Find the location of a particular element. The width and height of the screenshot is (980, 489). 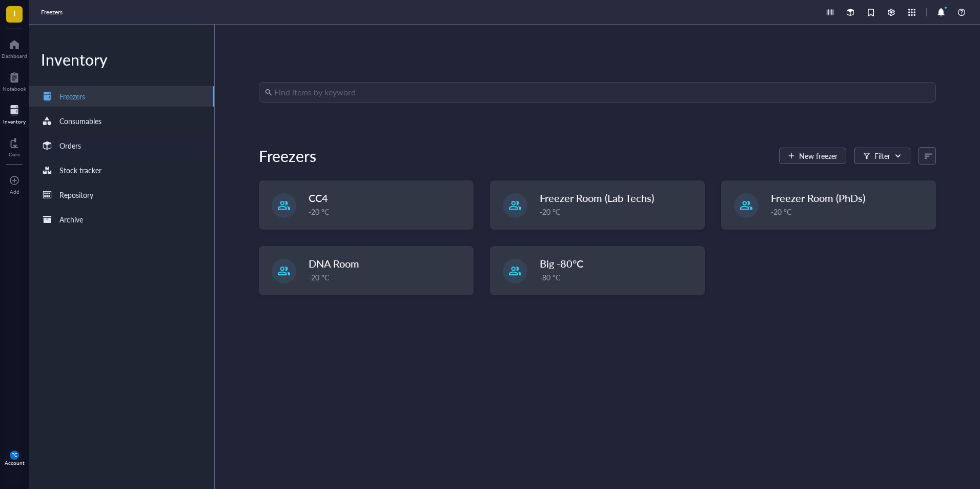

a: Repository is located at coordinates (121, 195).